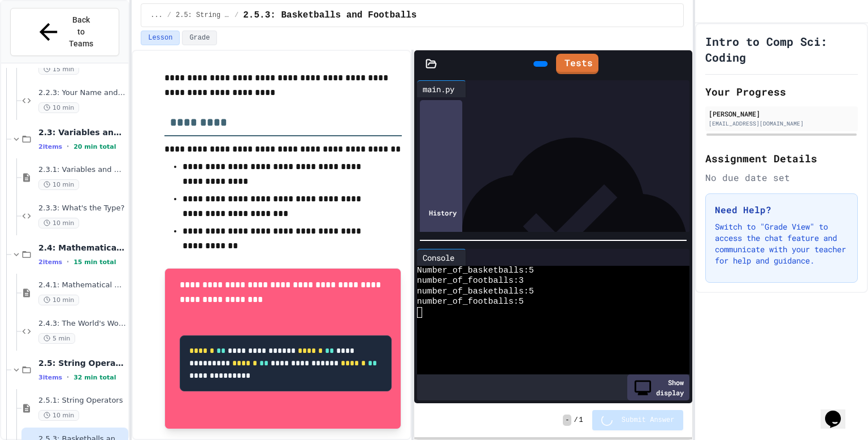  I want to click on div: History, so click(441, 213).